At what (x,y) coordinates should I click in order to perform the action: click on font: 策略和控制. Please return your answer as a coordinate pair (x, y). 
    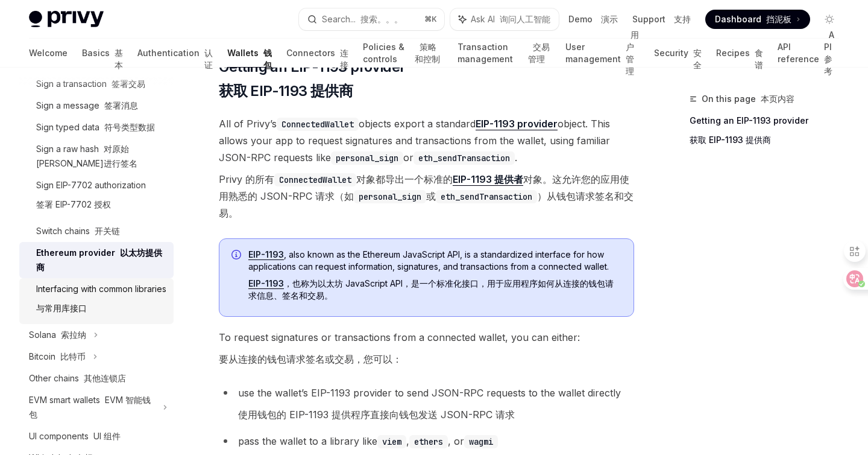
    Looking at the image, I should click on (427, 52).